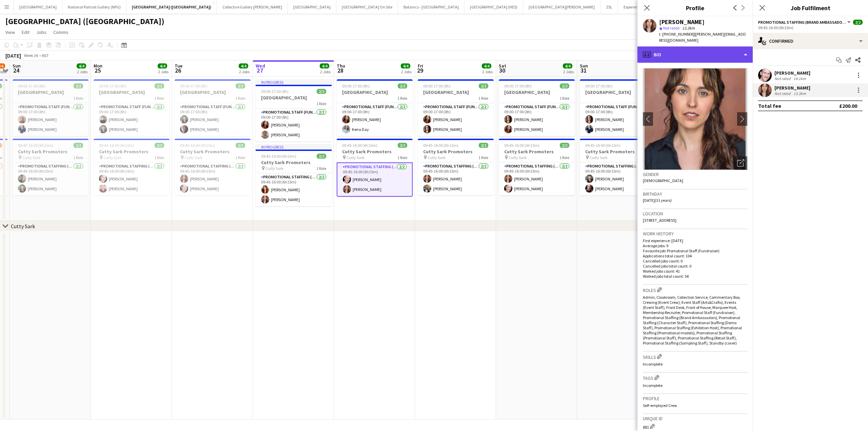 Image resolution: width=868 pixels, height=431 pixels. Describe the element at coordinates (31, 55) in the screenshot. I see `span: Week 34` at that location.